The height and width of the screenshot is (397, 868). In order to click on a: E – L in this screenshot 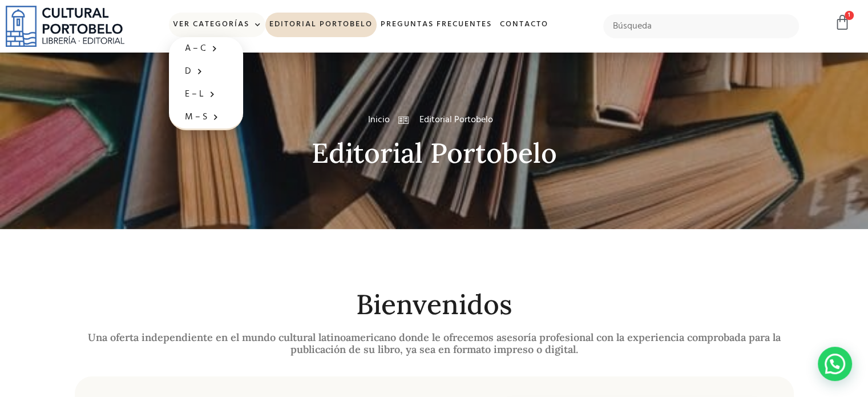, I will do `click(206, 94)`.